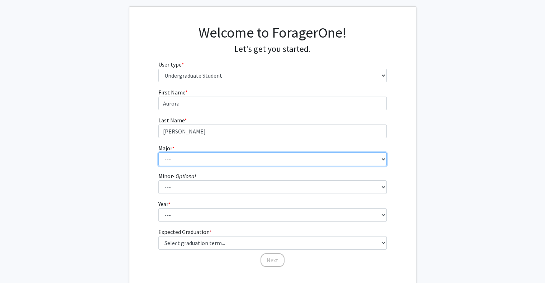  What do you see at coordinates (171, 120) in the screenshot?
I see `span: Last Name` at bounding box center [171, 120].